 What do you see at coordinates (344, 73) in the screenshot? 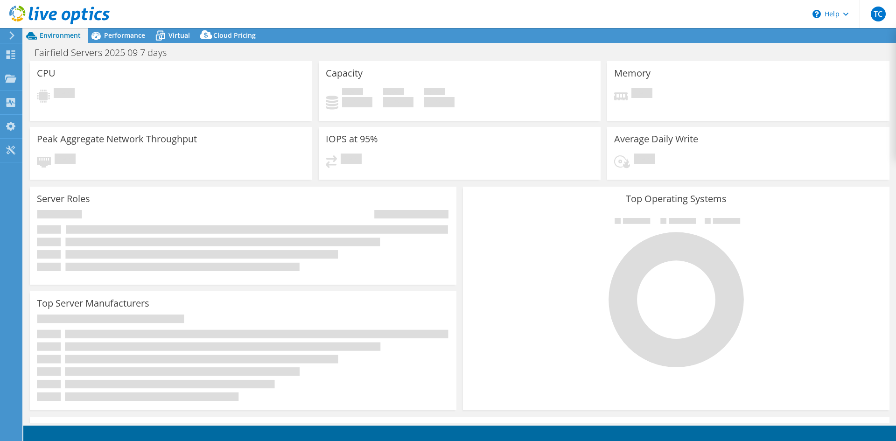
I see `h3: Capacity` at bounding box center [344, 73].